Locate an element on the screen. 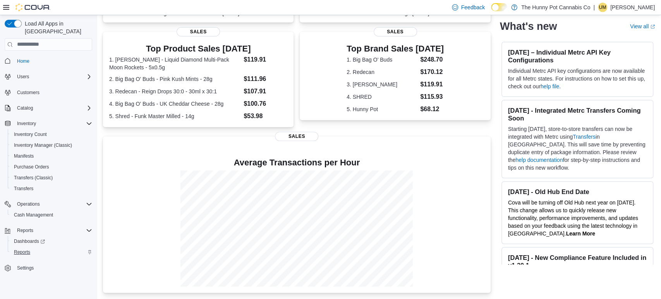  a: Transfers is located at coordinates (24, 189).